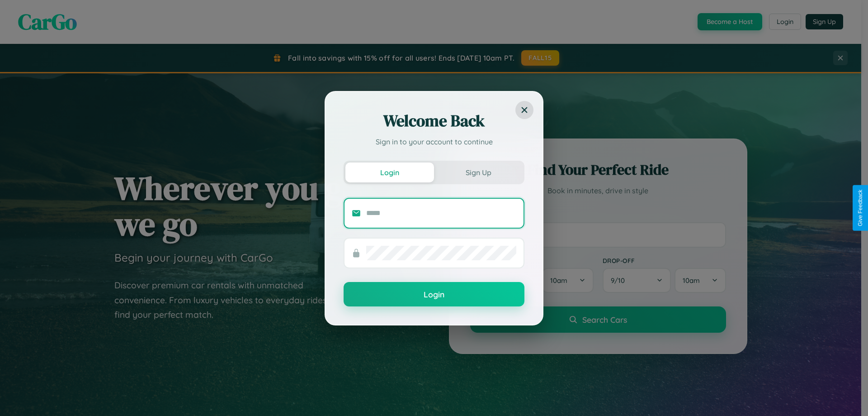  Describe the element at coordinates (479, 172) in the screenshot. I see `button: Sign Up` at that location.